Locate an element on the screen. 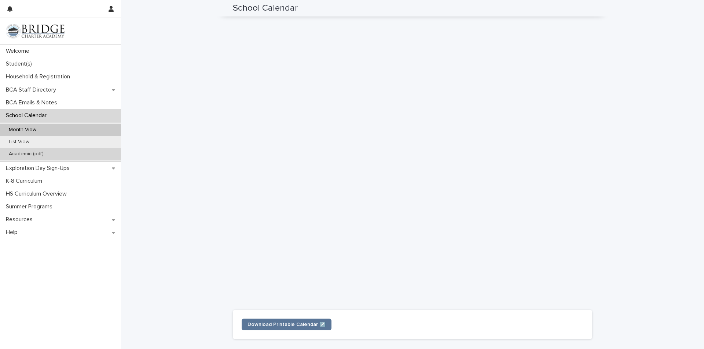 The width and height of the screenshot is (704, 349). p: Resources is located at coordinates (21, 220).